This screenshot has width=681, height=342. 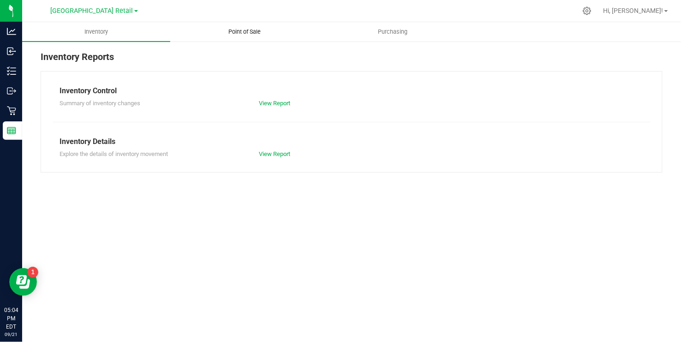 I want to click on inline-svg: Outbound, so click(x=12, y=91).